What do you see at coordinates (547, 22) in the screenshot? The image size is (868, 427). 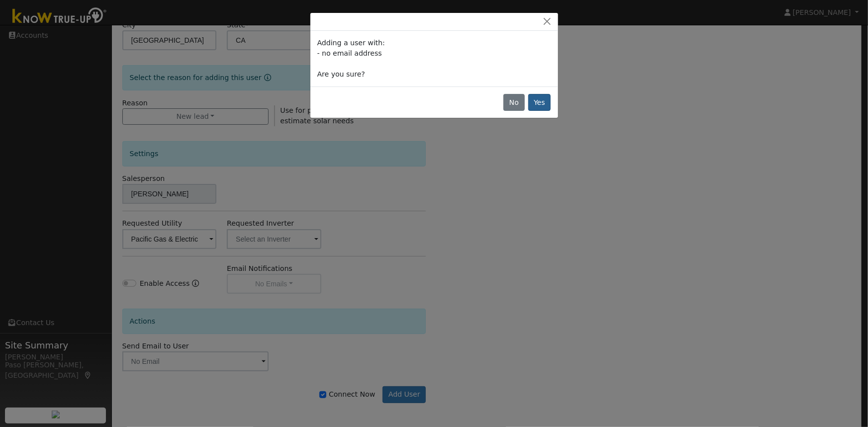 I see `button: Close` at bounding box center [547, 22].